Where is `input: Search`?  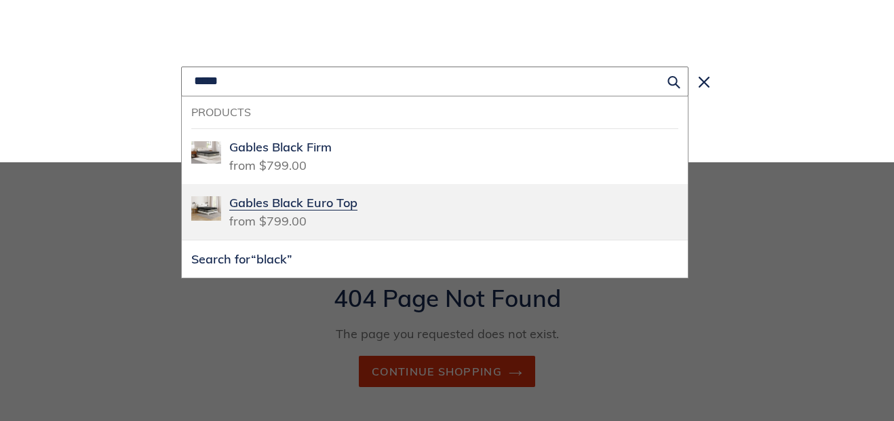 input: Search is located at coordinates (435, 81).